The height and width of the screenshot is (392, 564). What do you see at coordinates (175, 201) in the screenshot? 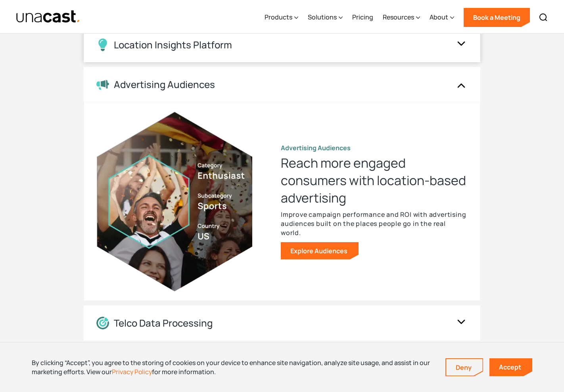
I see `img: Advertising Audiences at a sporting event` at bounding box center [175, 201].